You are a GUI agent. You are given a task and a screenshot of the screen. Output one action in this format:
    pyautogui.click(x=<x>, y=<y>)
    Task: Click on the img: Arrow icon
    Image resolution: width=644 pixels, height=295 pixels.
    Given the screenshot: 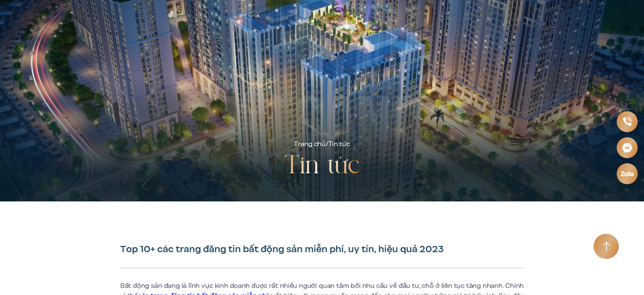 What is the action you would take?
    pyautogui.click(x=606, y=246)
    